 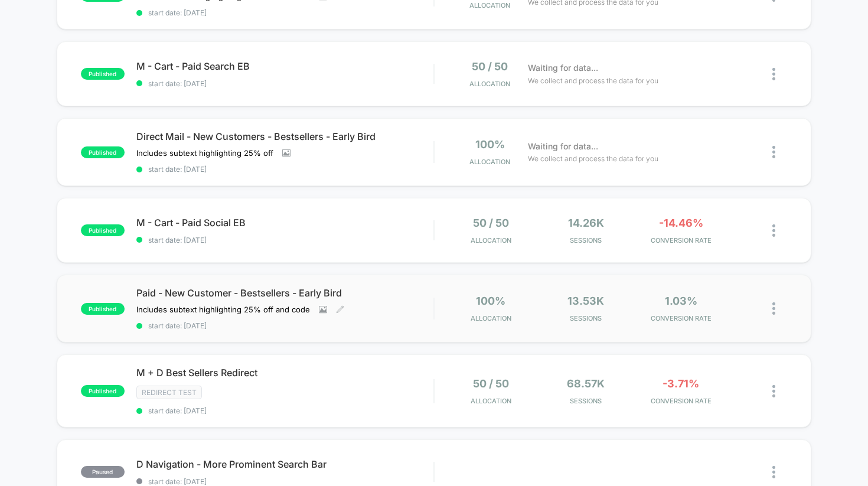 I want to click on span: Direct Mail - New Customers - Bestsellers - Early Bird, so click(x=285, y=136).